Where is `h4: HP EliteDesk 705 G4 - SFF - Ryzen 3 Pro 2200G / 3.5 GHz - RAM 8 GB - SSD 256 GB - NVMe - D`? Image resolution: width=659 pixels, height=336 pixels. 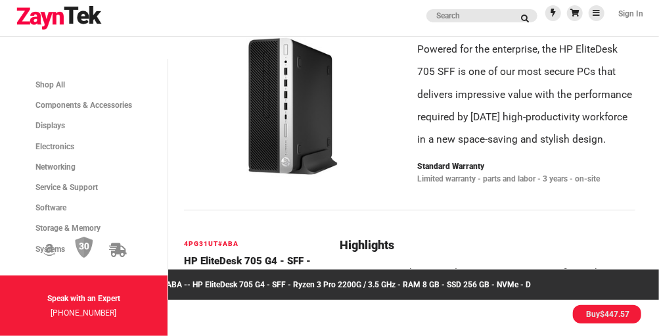 h4: HP EliteDesk 705 G4 - SFF - Ryzen 3 Pro 2200G / 3.5 GHz - RAM 8 GB - SSD 256 GB - NVMe - D is located at coordinates (253, 283).